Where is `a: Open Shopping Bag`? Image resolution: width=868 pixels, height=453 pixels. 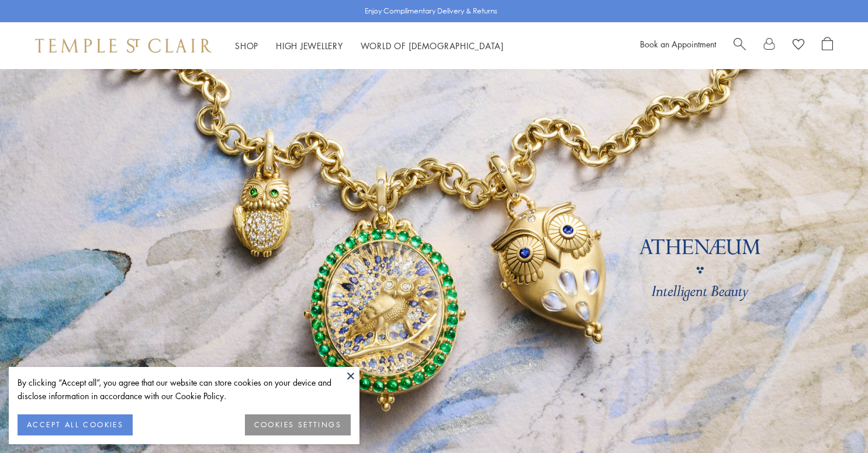
a: Open Shopping Bag is located at coordinates (827, 46).